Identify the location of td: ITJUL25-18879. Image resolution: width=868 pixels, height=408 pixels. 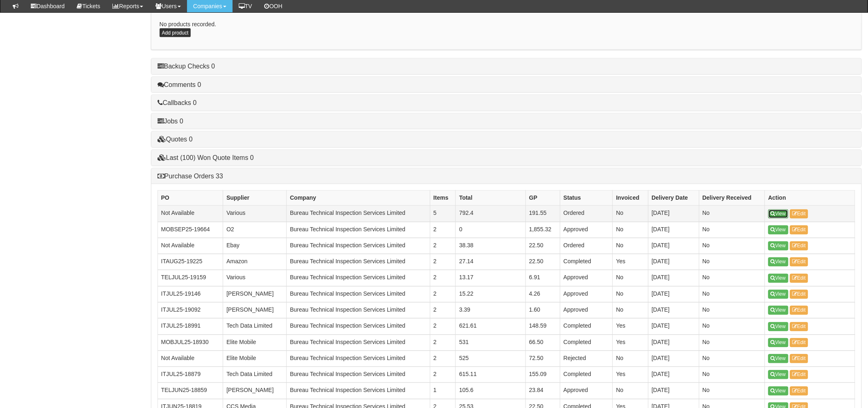
(190, 375).